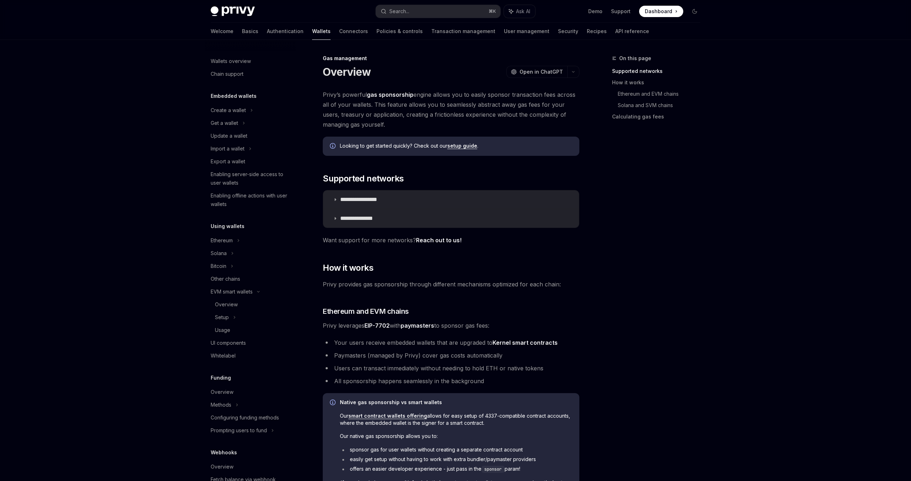  I want to click on h1: Overview, so click(347, 72).